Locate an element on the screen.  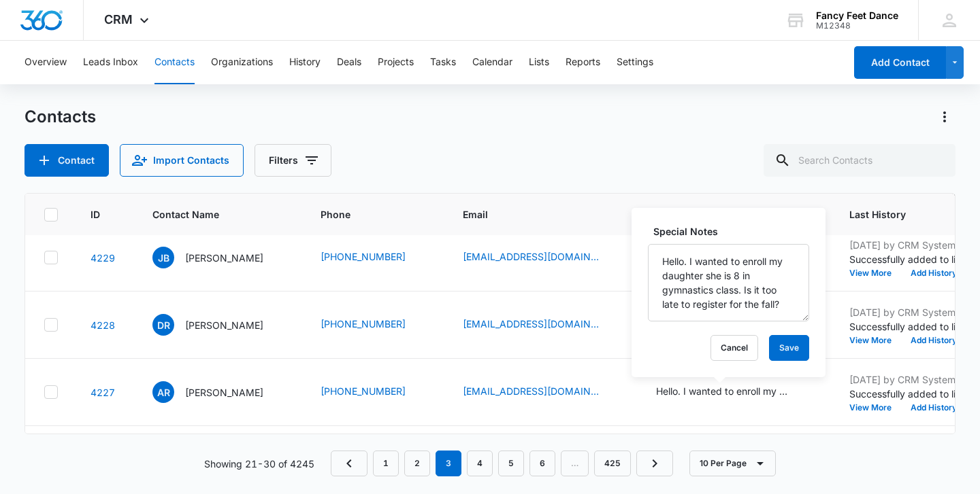
a: Page 425 is located at coordinates (613, 464).